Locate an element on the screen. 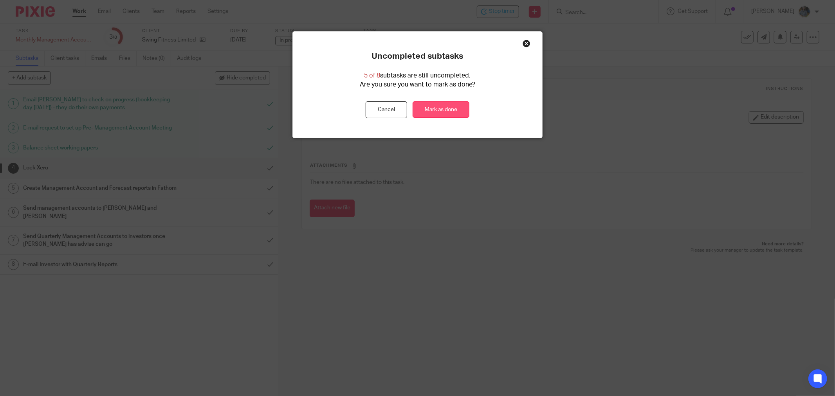 The image size is (835, 396). span: 5 of 8 is located at coordinates (372, 76).